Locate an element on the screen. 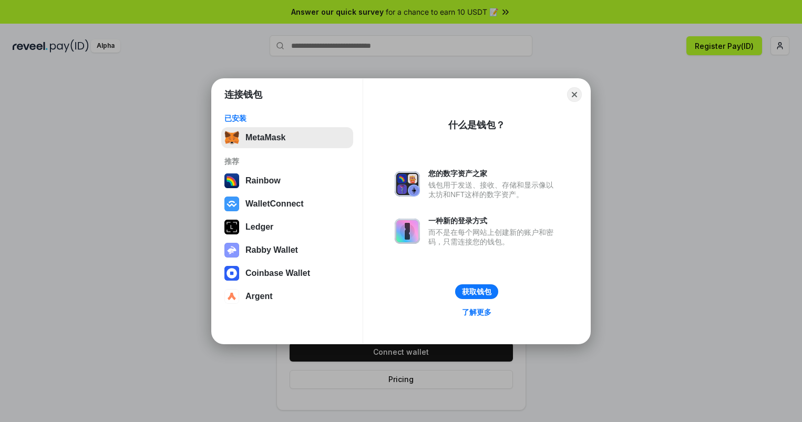 The height and width of the screenshot is (422, 802). div: 您的数字资产之家 is located at coordinates (494, 173).